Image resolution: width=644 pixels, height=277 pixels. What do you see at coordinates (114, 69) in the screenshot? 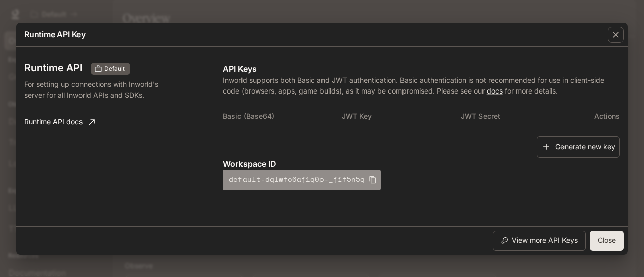
I see `span: Default` at bounding box center [114, 69].